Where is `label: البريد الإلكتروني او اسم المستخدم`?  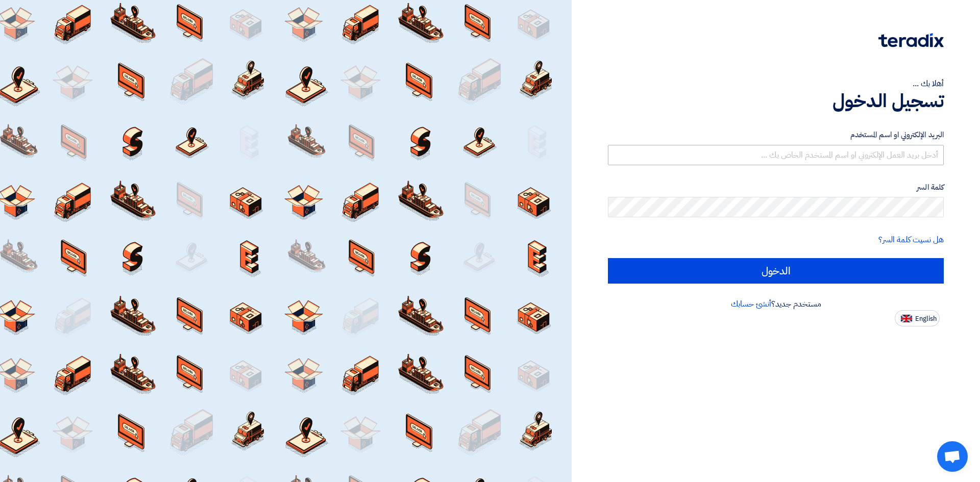
label: البريد الإلكتروني او اسم المستخدم is located at coordinates (776, 135).